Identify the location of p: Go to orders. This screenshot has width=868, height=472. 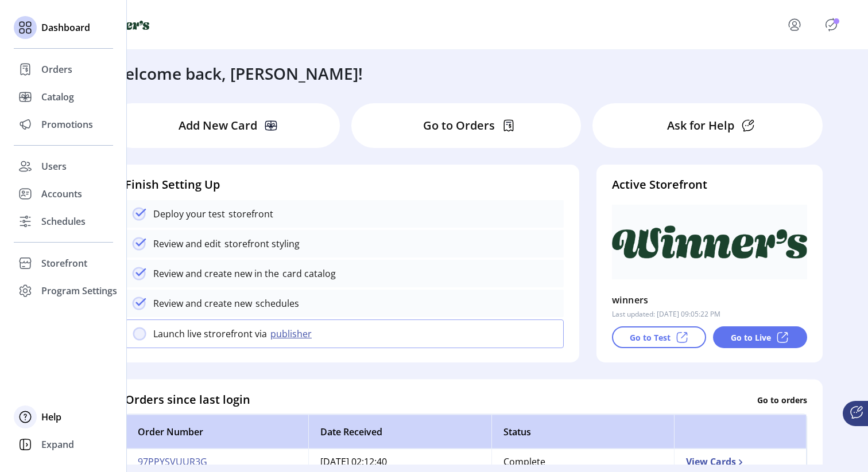
(782, 400).